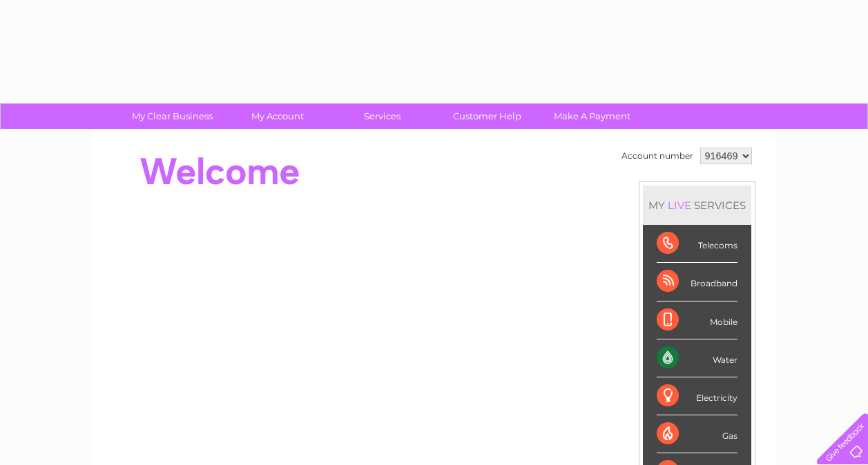 This screenshot has width=868, height=465. What do you see at coordinates (697, 396) in the screenshot?
I see `div: Electricity` at bounding box center [697, 396].